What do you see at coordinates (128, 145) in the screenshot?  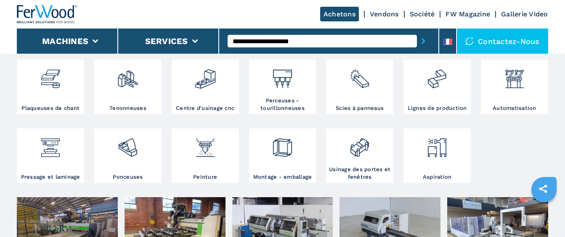 I see `img: levigatrici_2.png` at bounding box center [128, 145].